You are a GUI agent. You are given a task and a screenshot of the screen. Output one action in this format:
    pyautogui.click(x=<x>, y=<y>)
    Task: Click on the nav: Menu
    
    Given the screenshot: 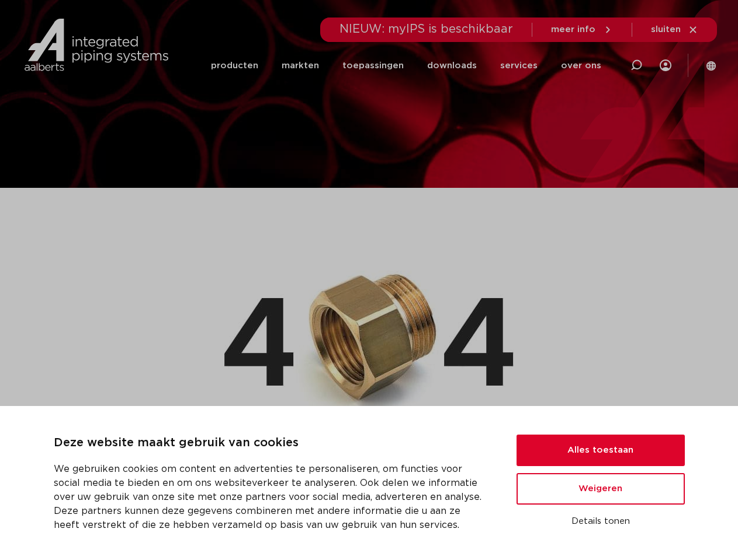 What is the action you would take?
    pyautogui.click(x=406, y=65)
    